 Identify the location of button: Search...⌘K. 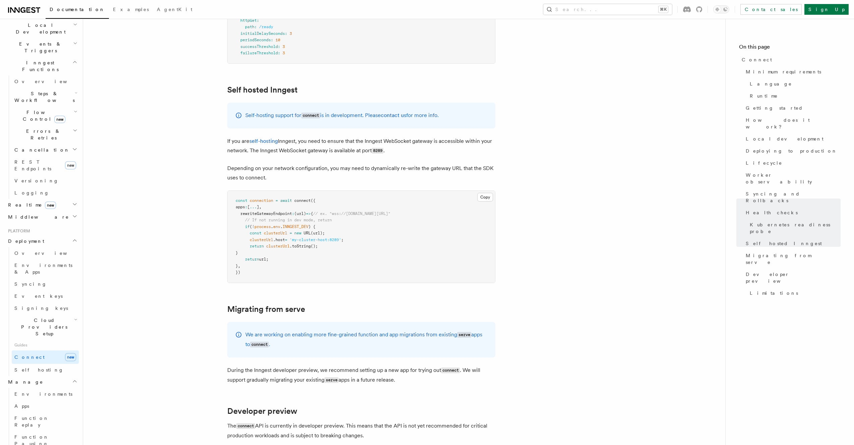
(608, 9).